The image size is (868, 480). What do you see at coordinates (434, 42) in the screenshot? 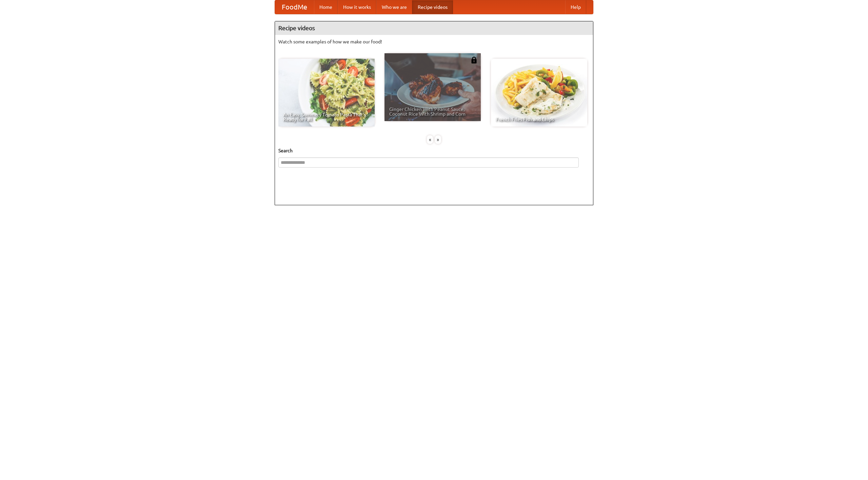
I see `p: Watch some examples of how we make our food!` at bounding box center [434, 42].